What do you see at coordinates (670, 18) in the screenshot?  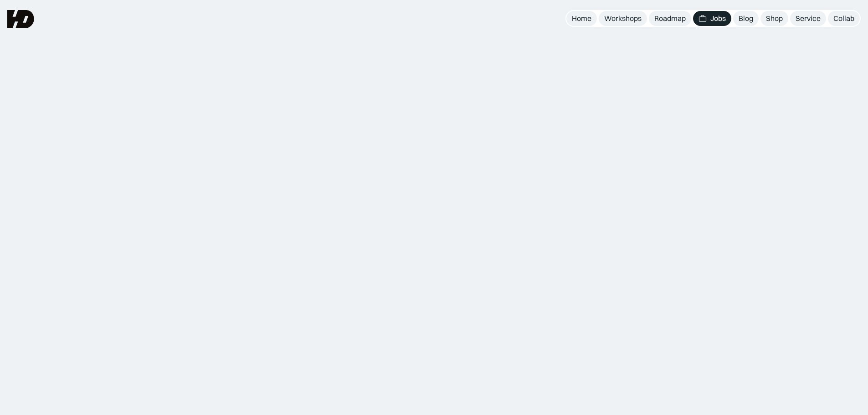 I see `a: Roadmap` at bounding box center [670, 18].